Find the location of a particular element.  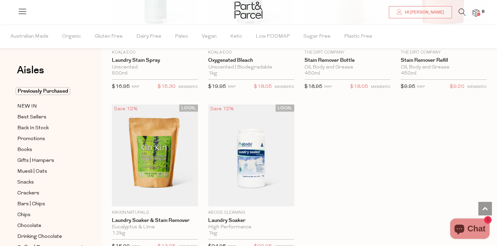

div: Eucalyptus & Lime is located at coordinates (155, 227).